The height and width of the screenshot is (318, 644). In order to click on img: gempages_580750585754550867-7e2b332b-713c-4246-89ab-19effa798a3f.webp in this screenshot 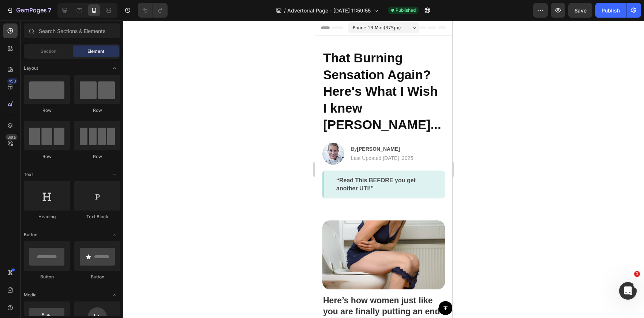, I will do `click(68, 234)`.